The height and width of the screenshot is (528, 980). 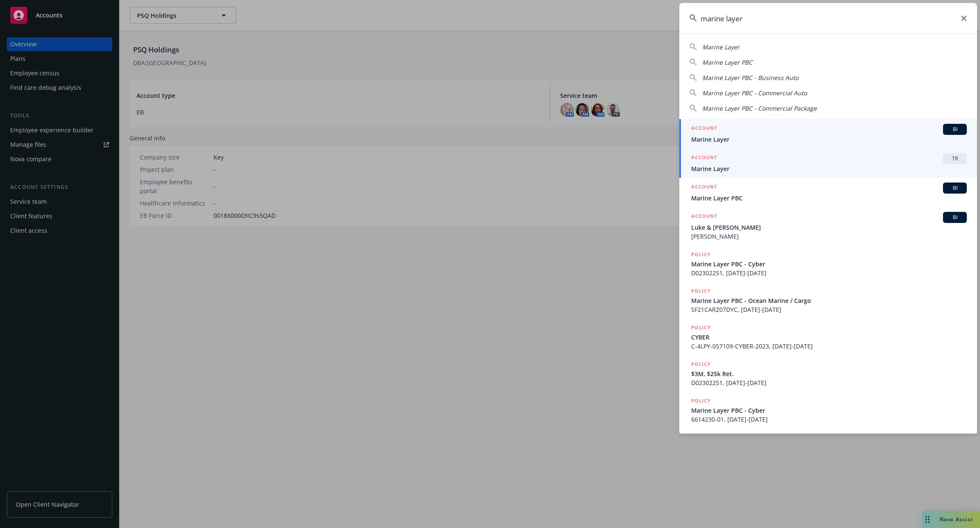 I want to click on span: Marine Layer PBC - Business Auto, so click(x=750, y=77).